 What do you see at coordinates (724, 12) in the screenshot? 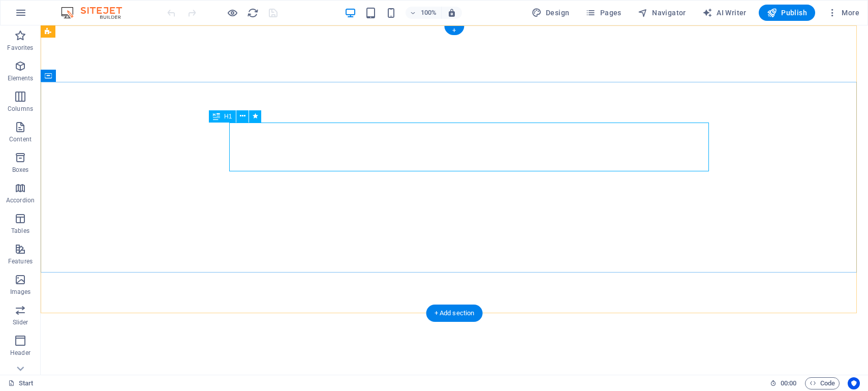
I see `button: AI Writer` at bounding box center [724, 12].